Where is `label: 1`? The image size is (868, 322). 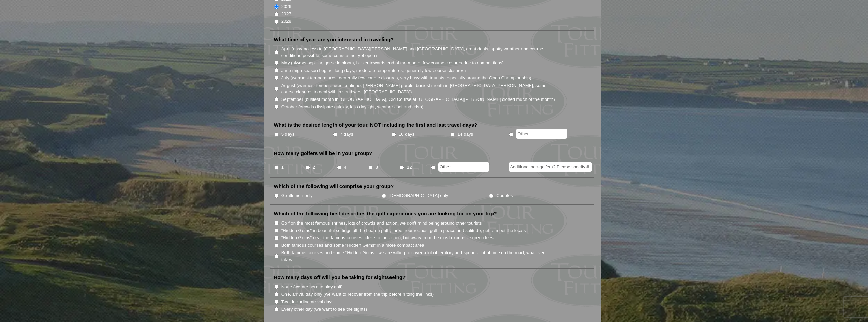
label: 1 is located at coordinates (282, 167).